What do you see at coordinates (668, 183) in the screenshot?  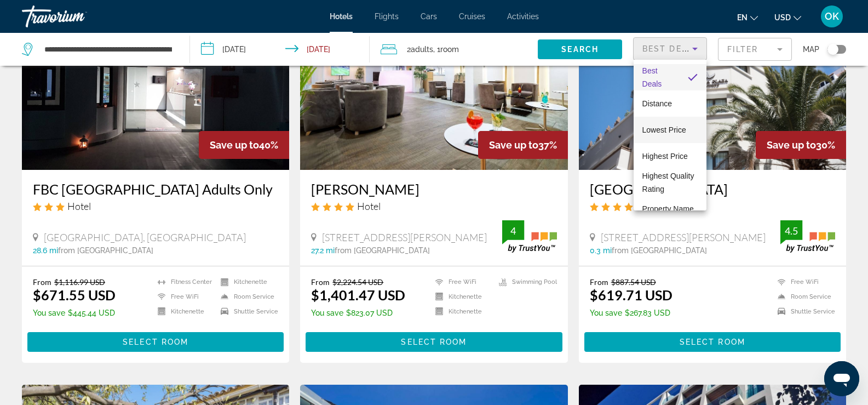 I see `span: Highest Quality Rating` at bounding box center [668, 183].